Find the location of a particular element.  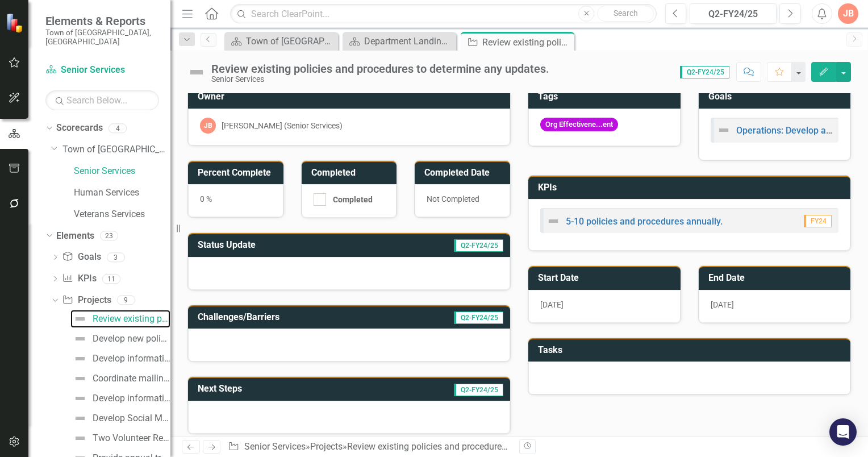

a: Veterans Services is located at coordinates (122, 214).